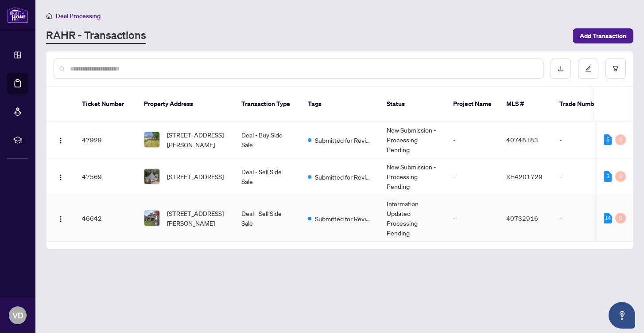 The image size is (644, 333). What do you see at coordinates (526, 104) in the screenshot?
I see `th: MLS #` at bounding box center [526, 104].